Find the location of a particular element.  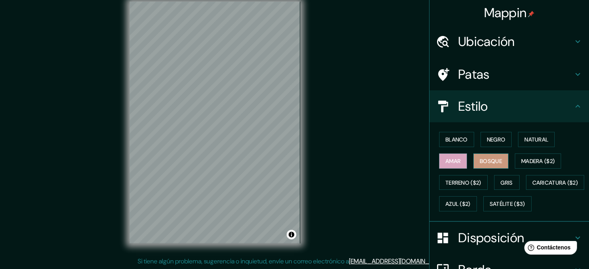

font: Bosque is located at coordinates (491, 161).